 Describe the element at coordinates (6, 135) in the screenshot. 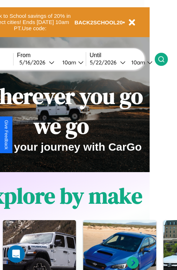

I see `div: Give Feedback` at that location.